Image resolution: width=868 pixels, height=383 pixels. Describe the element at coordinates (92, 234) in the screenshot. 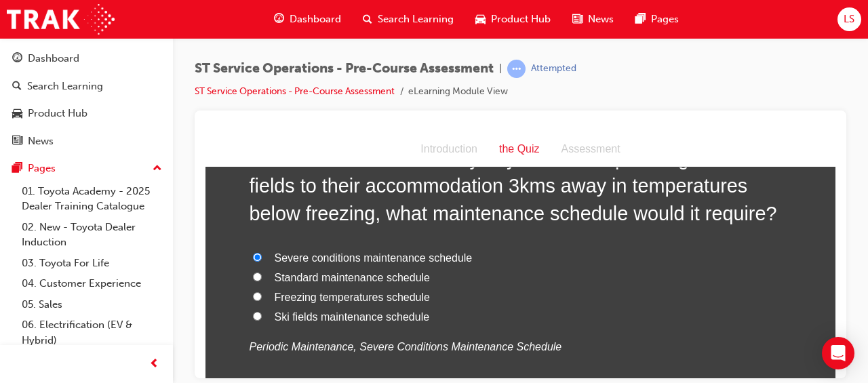

I see `a: 02. New - Toyota Dealer Induction` at that location.